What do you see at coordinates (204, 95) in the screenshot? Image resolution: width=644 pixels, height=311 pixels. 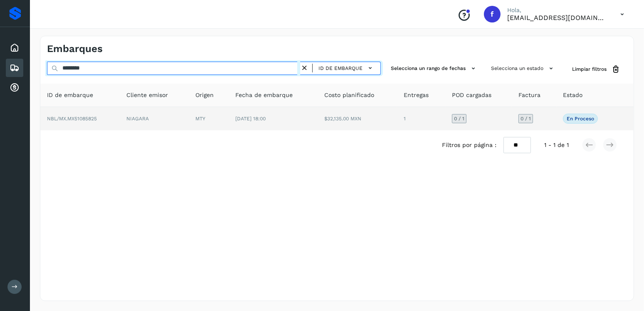 I see `span: Origen` at bounding box center [204, 95].